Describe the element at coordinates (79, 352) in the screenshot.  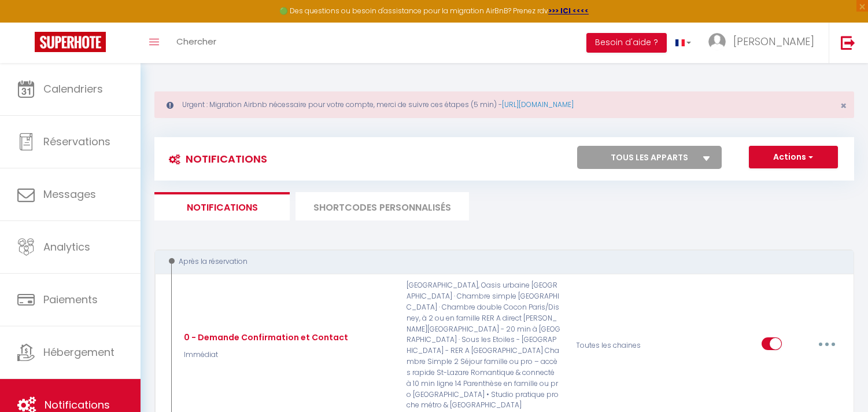
I see `span: Hébergement` at that location.